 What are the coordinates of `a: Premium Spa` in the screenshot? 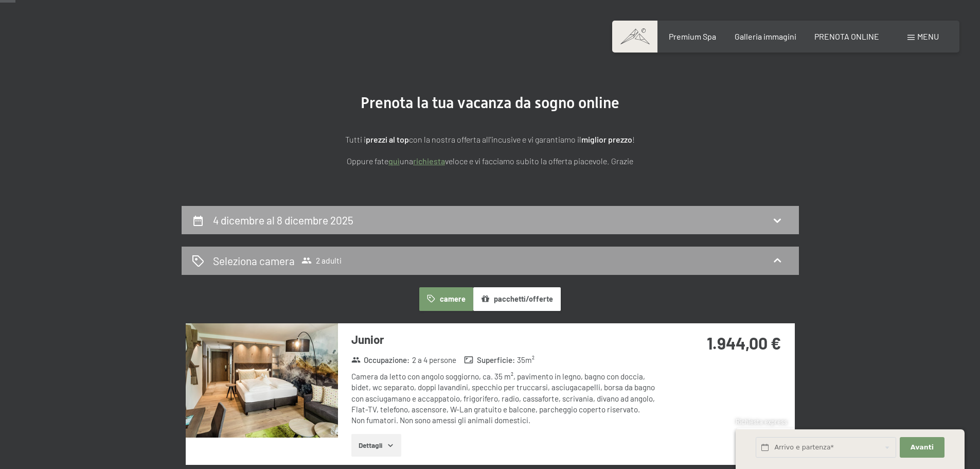 It's located at (692, 36).